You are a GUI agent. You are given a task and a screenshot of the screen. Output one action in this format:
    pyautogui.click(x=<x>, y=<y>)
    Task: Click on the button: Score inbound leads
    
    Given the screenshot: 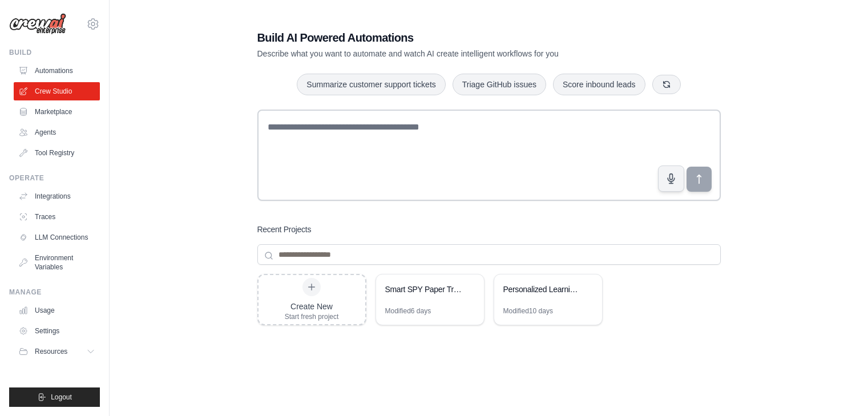 What is the action you would take?
    pyautogui.click(x=599, y=85)
    